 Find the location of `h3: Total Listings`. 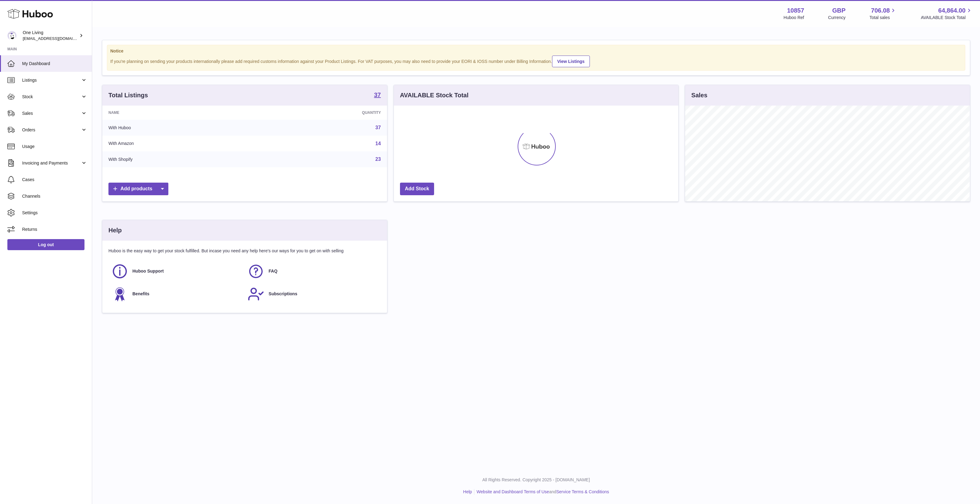

h3: Total Listings is located at coordinates (128, 95).